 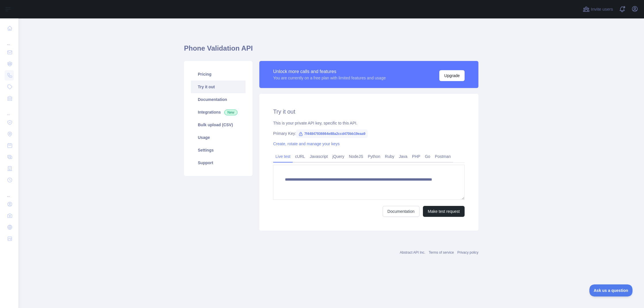 What do you see at coordinates (331, 50) in the screenshot?
I see `h1: Phone Validation API` at bounding box center [331, 50].